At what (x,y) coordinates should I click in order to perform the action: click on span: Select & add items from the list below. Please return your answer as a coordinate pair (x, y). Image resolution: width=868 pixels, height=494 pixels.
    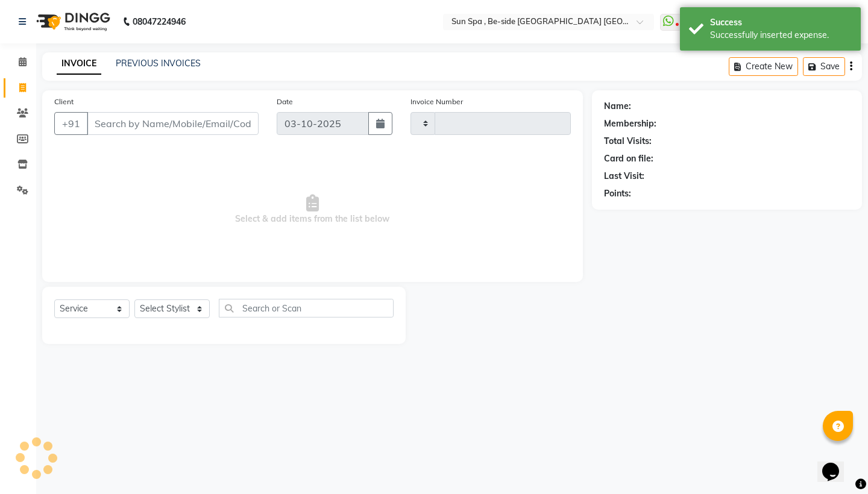
    Looking at the image, I should click on (312, 209).